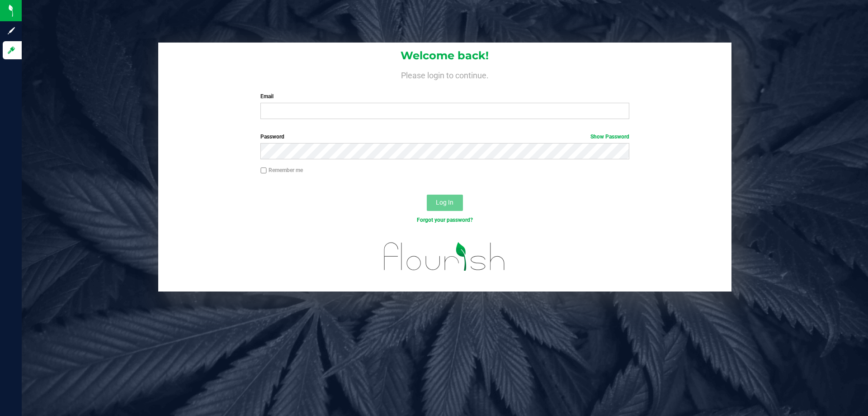 This screenshot has height=416, width=868. What do you see at coordinates (445, 203) in the screenshot?
I see `button: Log In` at bounding box center [445, 203].